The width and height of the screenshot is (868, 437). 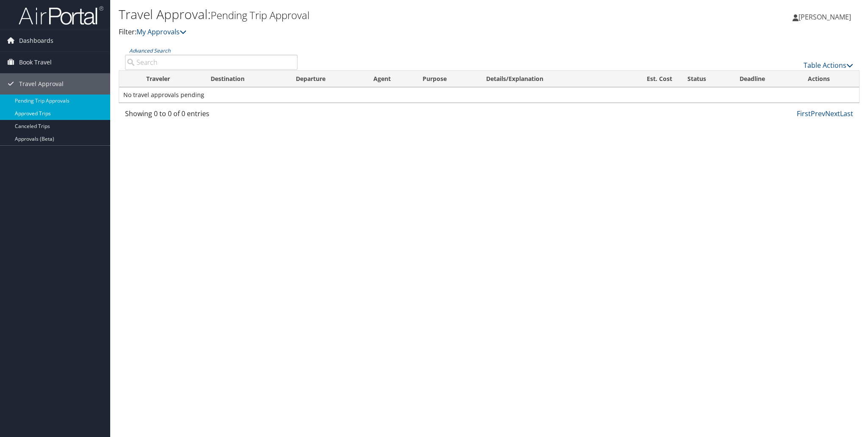 What do you see at coordinates (766, 79) in the screenshot?
I see `th: Deadline: activate to sort column descending` at bounding box center [766, 79].